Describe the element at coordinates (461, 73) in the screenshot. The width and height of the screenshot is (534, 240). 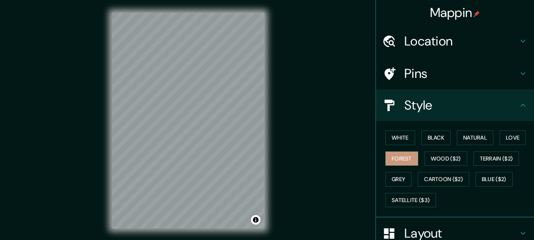
I see `h4: Pins` at that location.